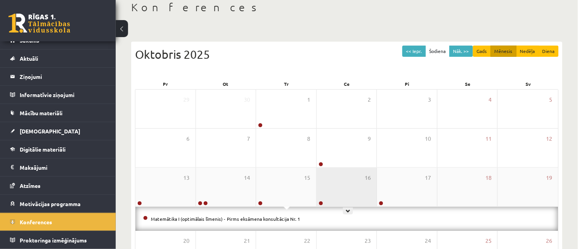 This screenshot has height=249, width=578. Describe the element at coordinates (165, 84) in the screenshot. I see `div: Pr` at that location.